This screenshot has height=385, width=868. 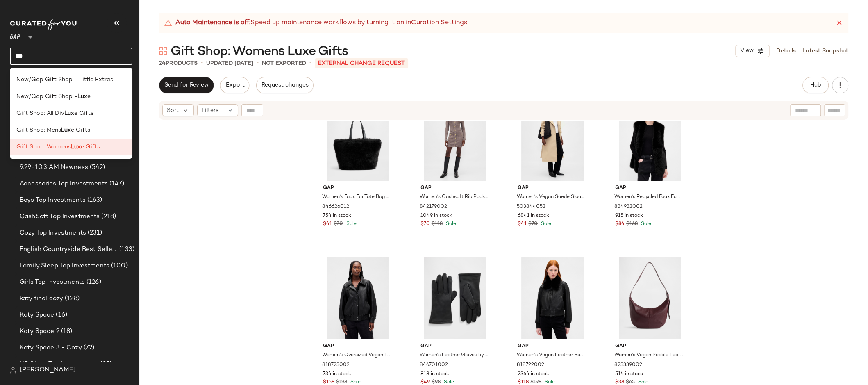 I want to click on button: Export, so click(x=235, y=85).